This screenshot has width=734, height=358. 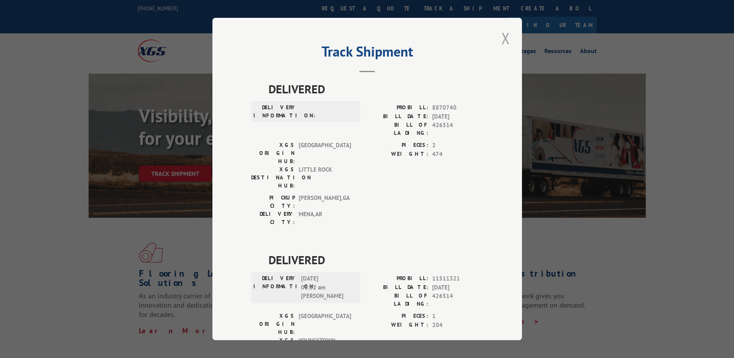 I want to click on span: 474, so click(x=458, y=154).